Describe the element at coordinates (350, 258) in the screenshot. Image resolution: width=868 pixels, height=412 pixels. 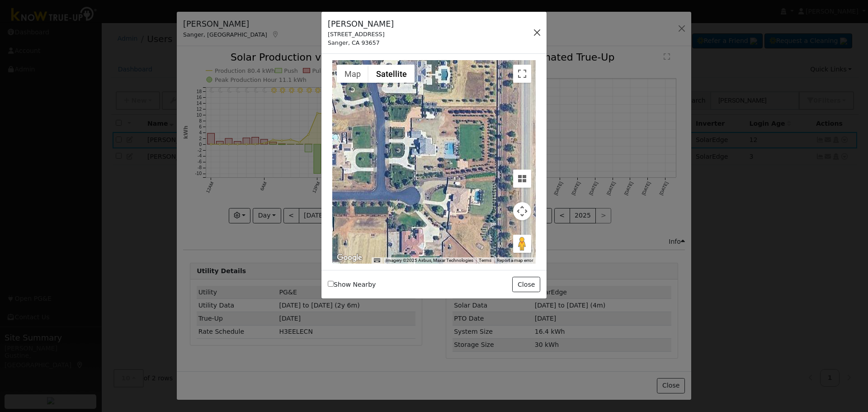
I see `img: Google` at that location.